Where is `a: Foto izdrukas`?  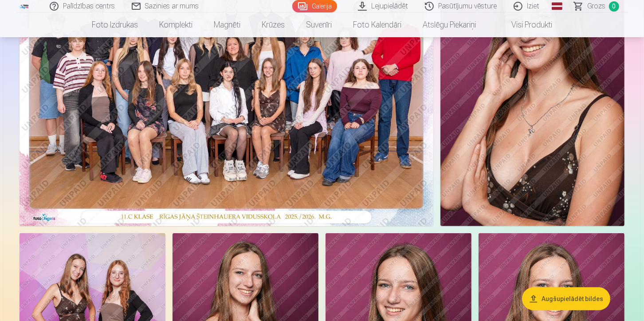
a: Foto izdrukas is located at coordinates (115, 25).